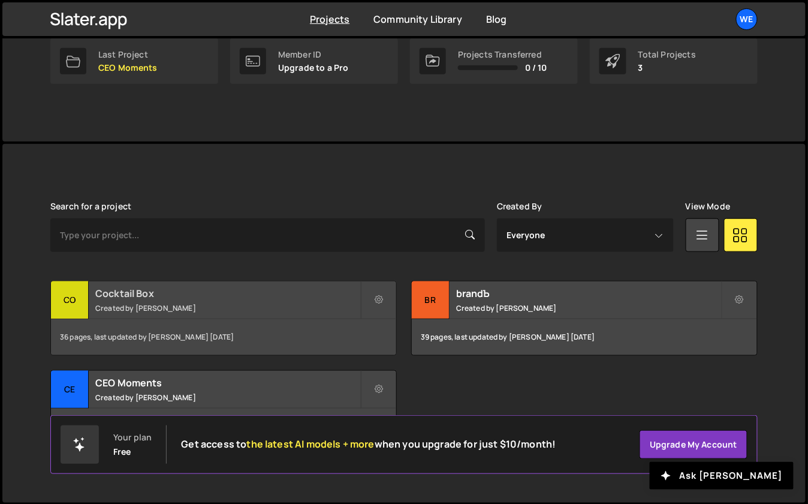 This screenshot has width=808, height=504. I want to click on input: Type your project..., so click(267, 235).